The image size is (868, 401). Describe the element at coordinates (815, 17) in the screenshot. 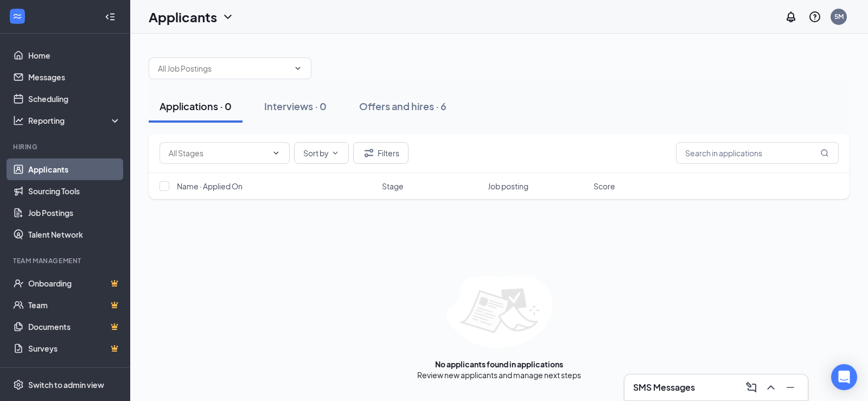

I see `svg: QuestionInfo` at that location.